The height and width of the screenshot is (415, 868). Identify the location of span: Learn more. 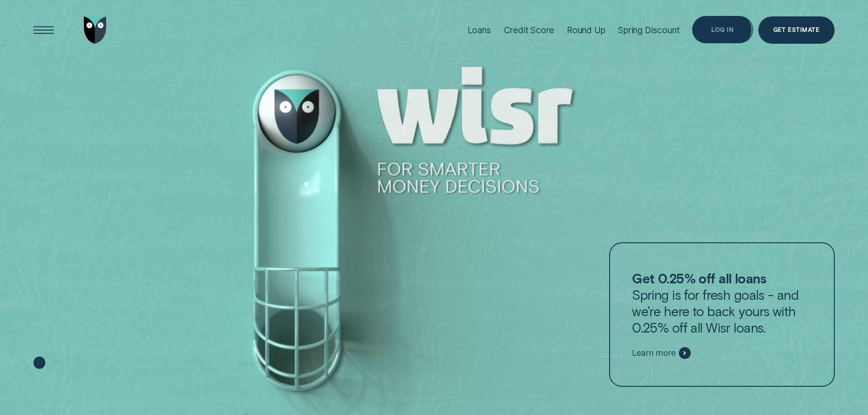
(653, 353).